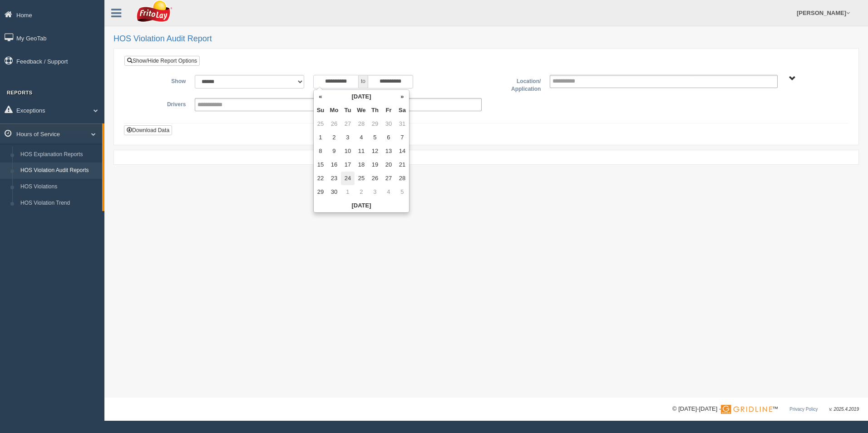 The height and width of the screenshot is (433, 868). I want to click on th: Su, so click(321, 110).